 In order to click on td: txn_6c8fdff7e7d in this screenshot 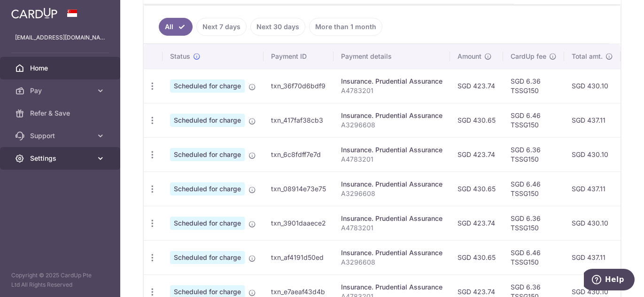, I will do `click(298, 154)`.